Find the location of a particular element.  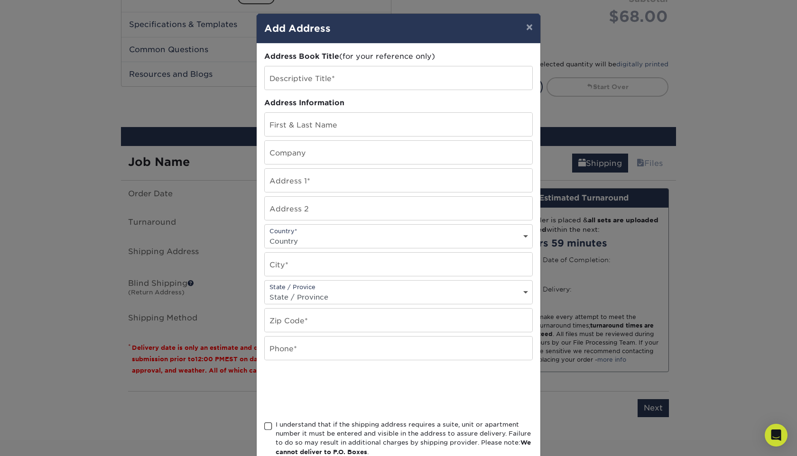

div: Open Intercom Messenger is located at coordinates (776, 436).